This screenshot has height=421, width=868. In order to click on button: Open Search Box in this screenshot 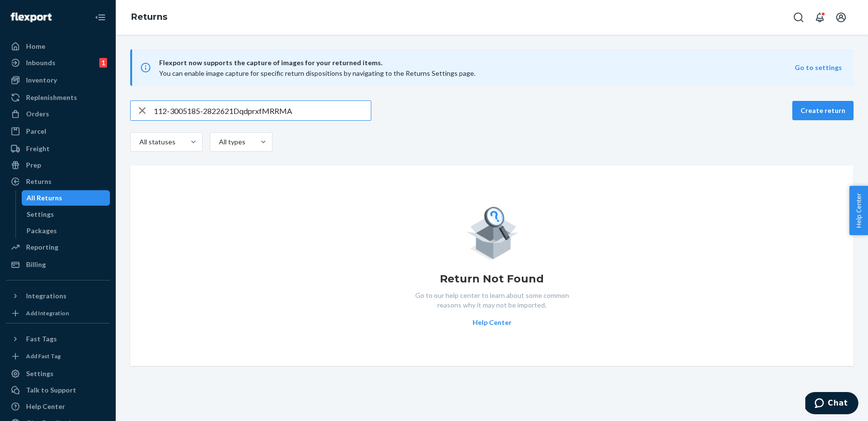, I will do `click(798, 17)`.